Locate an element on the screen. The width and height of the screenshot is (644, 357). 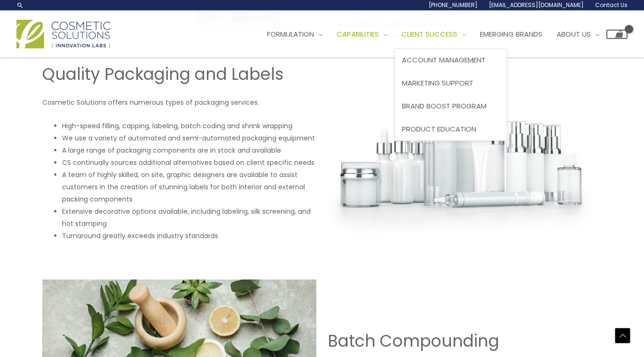
span: Marketing Support is located at coordinates (438, 83).